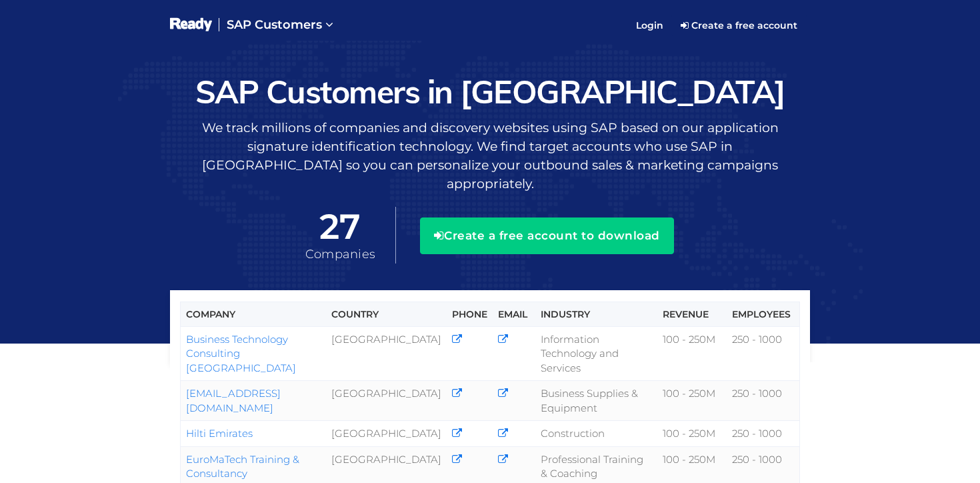  Describe the element at coordinates (490, 156) in the screenshot. I see `p: We track millions of companies and discovery websites using SAP based on our application signatur...` at that location.